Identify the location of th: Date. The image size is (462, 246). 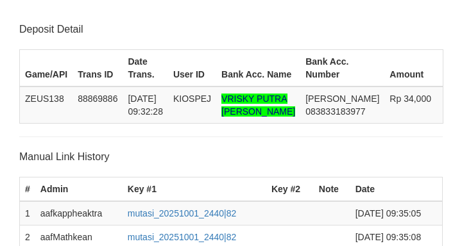
(396, 190).